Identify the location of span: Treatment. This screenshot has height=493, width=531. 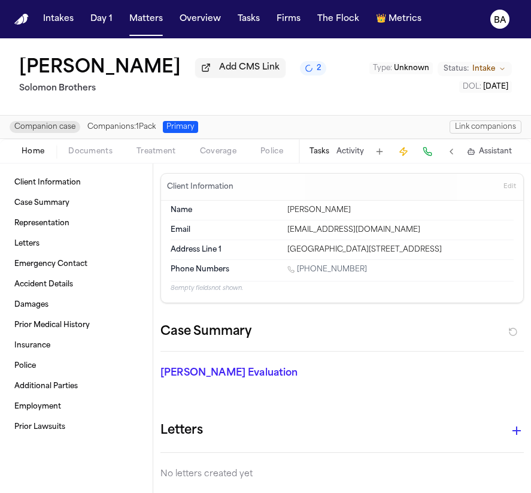
(156, 151).